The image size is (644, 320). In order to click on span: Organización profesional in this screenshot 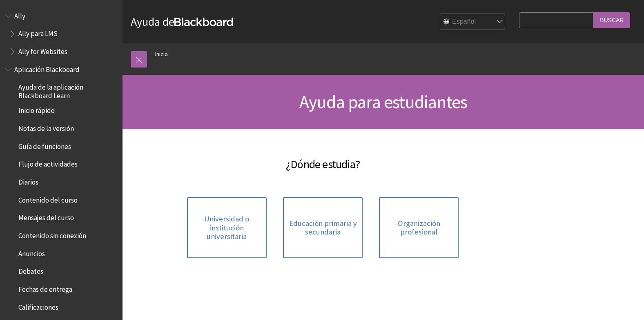, I will do `click(419, 227)`.